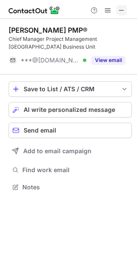 This screenshot has height=275, width=137. What do you see at coordinates (75, 170) in the screenshot?
I see `span: Find work email` at bounding box center [75, 170].